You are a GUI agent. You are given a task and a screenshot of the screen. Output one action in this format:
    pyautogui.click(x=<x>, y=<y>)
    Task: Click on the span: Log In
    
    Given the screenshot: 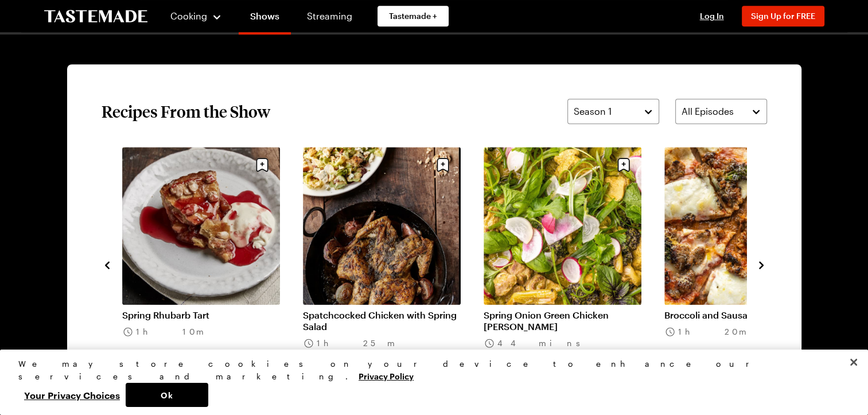 What is the action you would take?
    pyautogui.click(x=712, y=16)
    